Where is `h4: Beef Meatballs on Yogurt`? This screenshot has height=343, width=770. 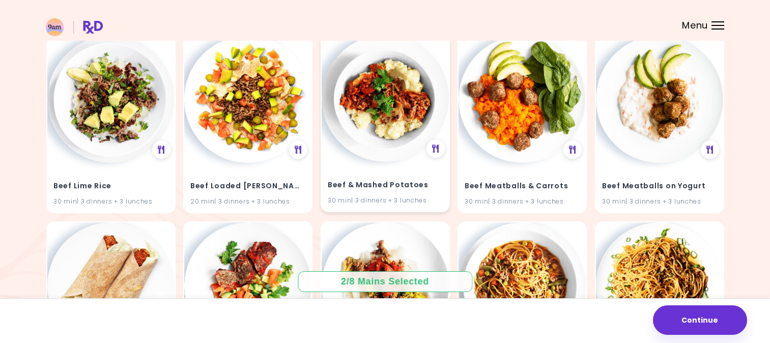
h4: Beef Meatballs on Yogurt is located at coordinates (659, 186).